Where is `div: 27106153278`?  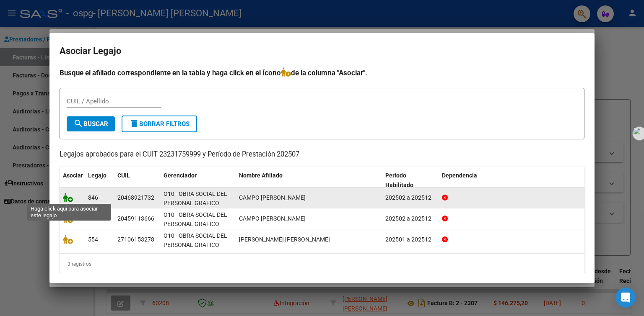 div: 27106153278 is located at coordinates (136, 239).